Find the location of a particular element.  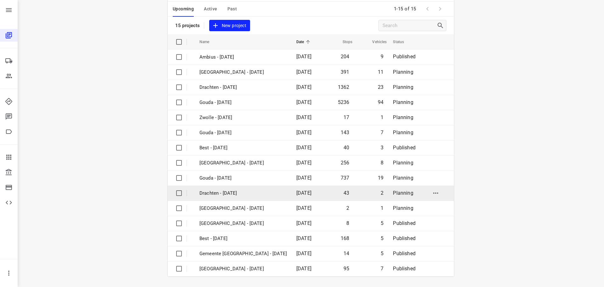

span: 11 is located at coordinates (381, 72).